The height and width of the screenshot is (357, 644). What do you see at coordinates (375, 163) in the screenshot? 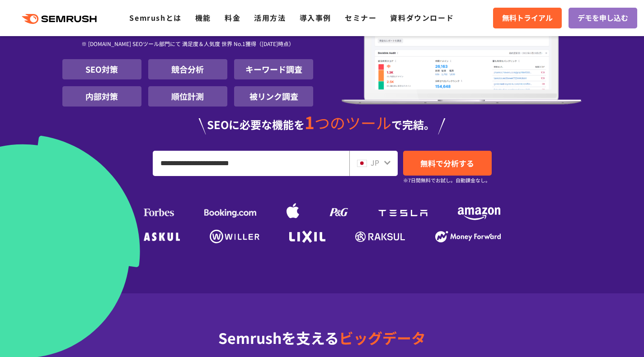
I see `span: JP` at bounding box center [375, 163].